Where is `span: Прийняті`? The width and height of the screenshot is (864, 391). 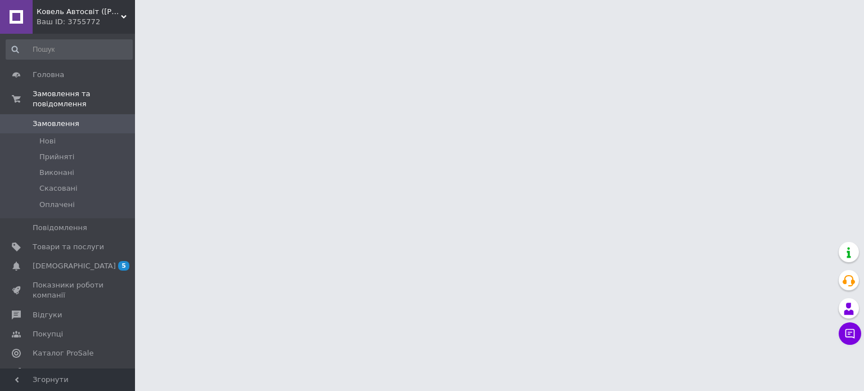 span: Прийняті is located at coordinates (57, 157).